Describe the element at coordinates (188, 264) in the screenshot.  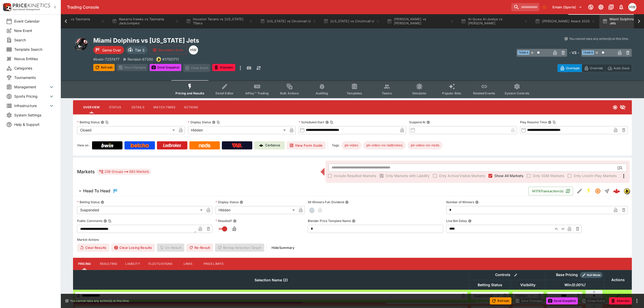
I see `button: Links` at that location.